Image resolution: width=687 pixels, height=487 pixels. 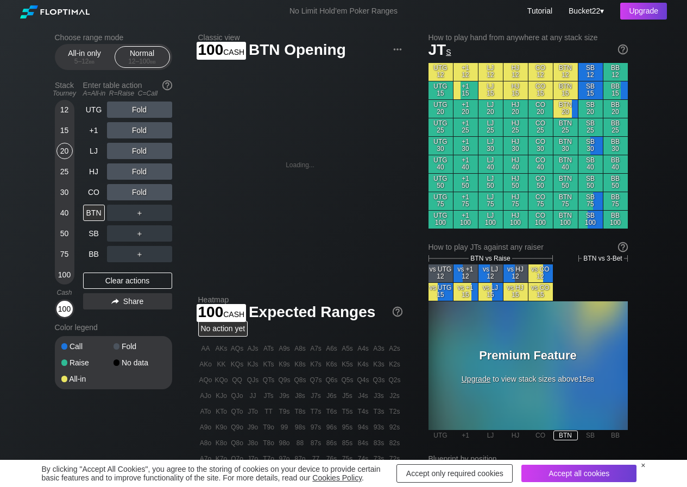 I want to click on div: 87o, so click(x=300, y=459).